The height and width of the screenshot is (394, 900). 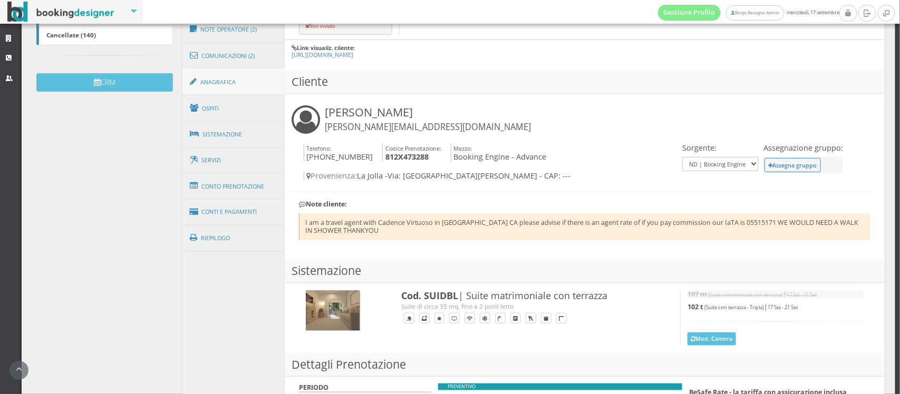 What do you see at coordinates (234, 30) in the screenshot?
I see `a: Note Operatore (2)` at bounding box center [234, 30].